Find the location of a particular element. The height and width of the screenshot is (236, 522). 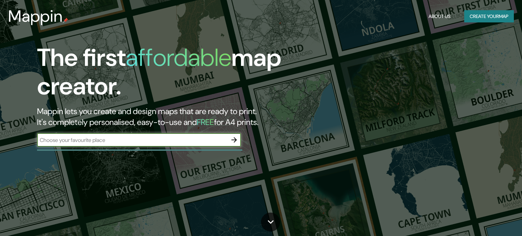

h1: affordable is located at coordinates (179, 57).